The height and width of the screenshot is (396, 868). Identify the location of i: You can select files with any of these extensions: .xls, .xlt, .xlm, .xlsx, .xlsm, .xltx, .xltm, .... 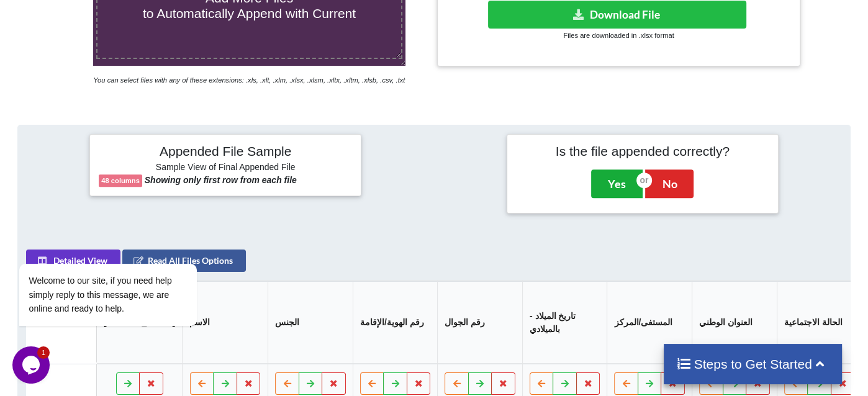
(249, 80).